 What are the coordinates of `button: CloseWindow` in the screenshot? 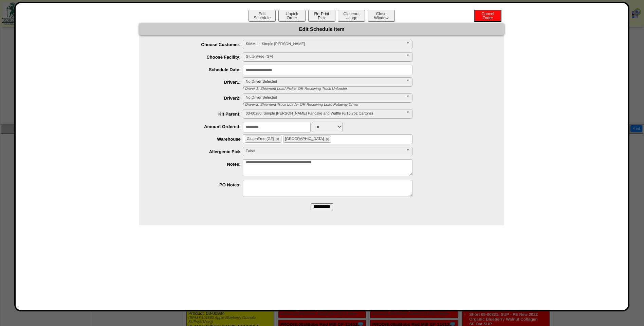 It's located at (381, 15).